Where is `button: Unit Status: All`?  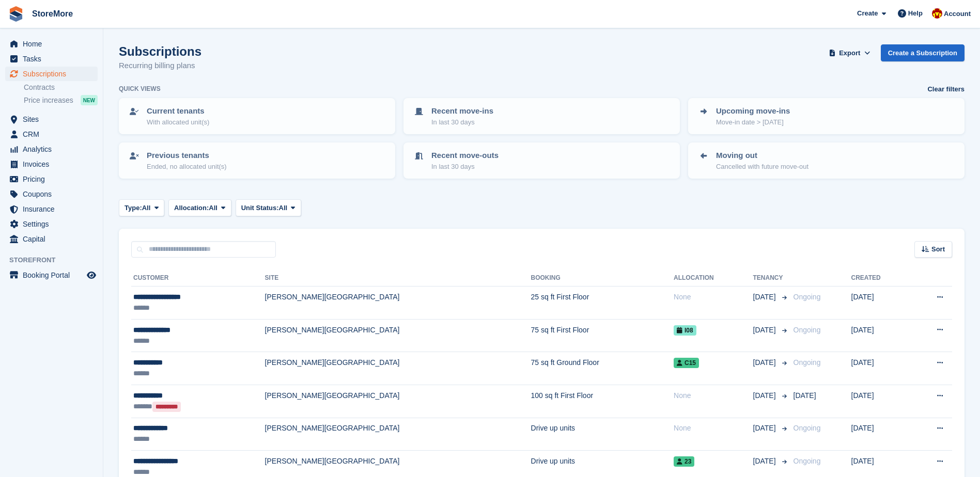
button: Unit Status: All is located at coordinates (268, 208).